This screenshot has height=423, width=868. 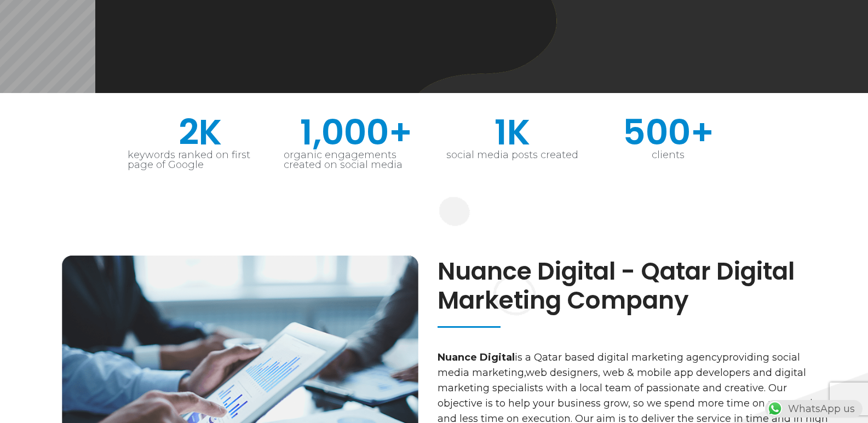 What do you see at coordinates (188, 133) in the screenshot?
I see `span: 2` at bounding box center [188, 133].